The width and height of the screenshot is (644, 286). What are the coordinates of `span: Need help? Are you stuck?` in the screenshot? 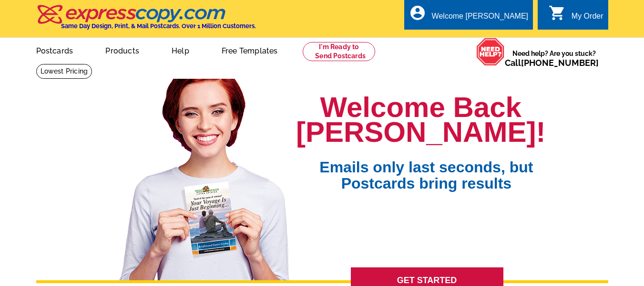 It's located at (554, 58).